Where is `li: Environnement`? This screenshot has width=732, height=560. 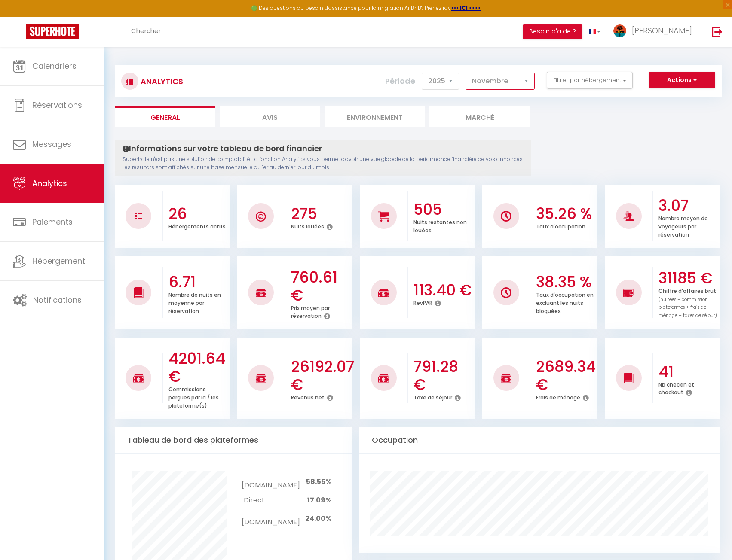
li: Environnement is located at coordinates (375, 116).